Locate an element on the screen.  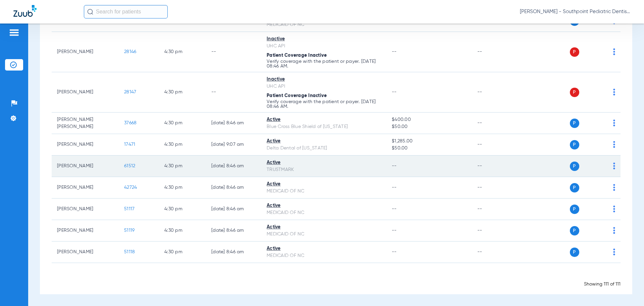
span: 61512 is located at coordinates (129, 166).